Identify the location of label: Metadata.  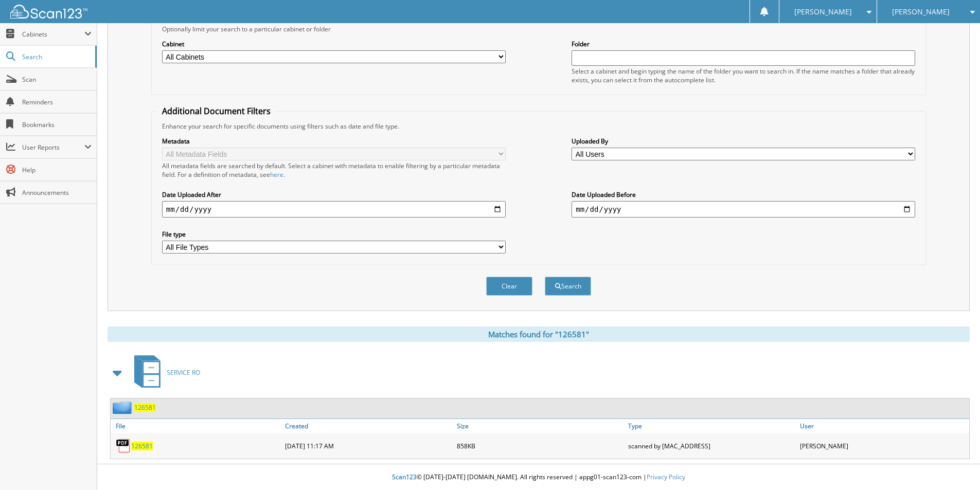
(334, 141).